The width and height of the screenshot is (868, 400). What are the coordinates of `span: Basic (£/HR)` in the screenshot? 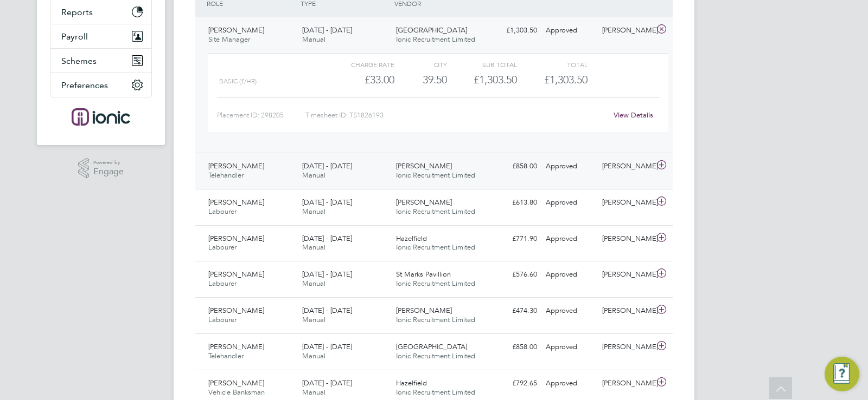 It's located at (237, 81).